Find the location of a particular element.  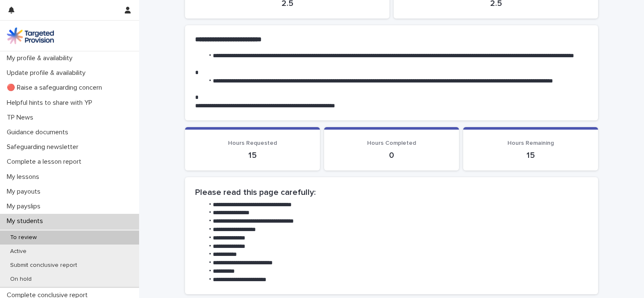

p: Submit conclusive report is located at coordinates (44, 265).